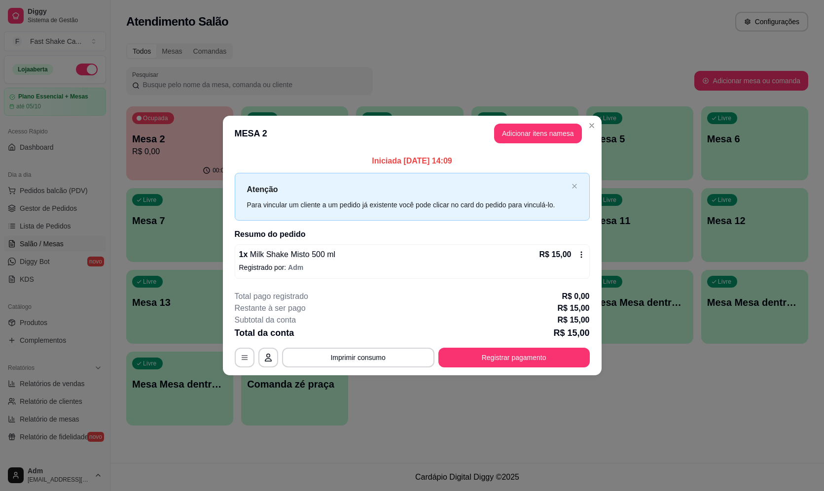  Describe the element at coordinates (295, 268) in the screenshot. I see `span: Adm` at that location.